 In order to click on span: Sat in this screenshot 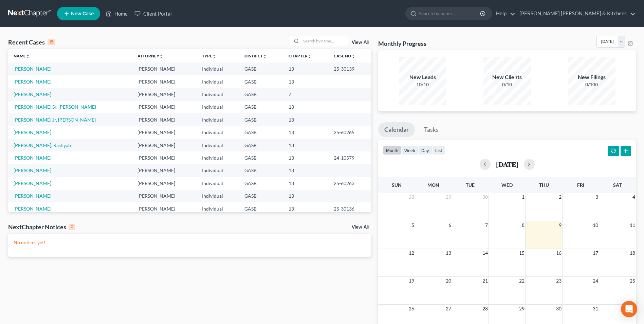, I will do `click(617, 184)`.